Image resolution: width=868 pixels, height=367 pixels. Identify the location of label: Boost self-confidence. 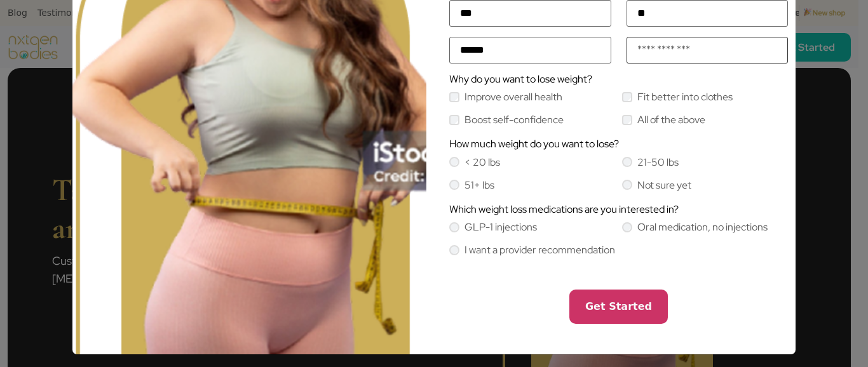
(514, 120).